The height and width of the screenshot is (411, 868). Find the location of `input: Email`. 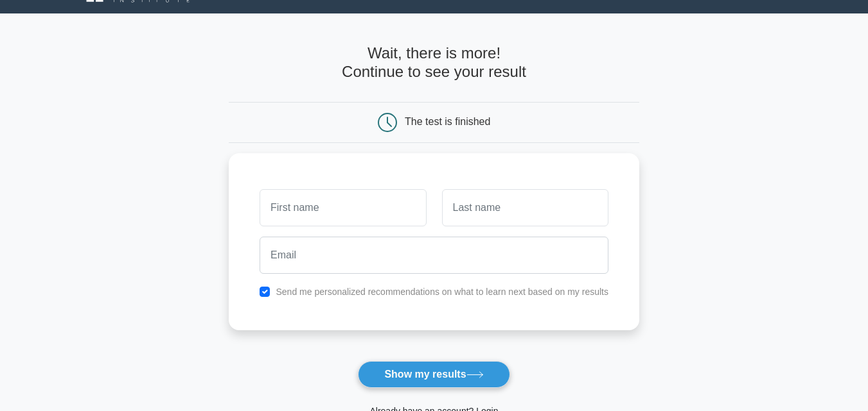

input: Email is located at coordinates (433, 256).